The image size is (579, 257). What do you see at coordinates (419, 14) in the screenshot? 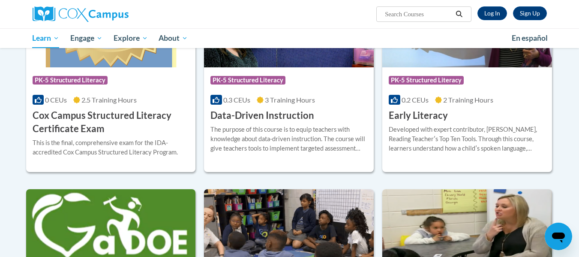
I see `input: Search Courses` at bounding box center [419, 14].